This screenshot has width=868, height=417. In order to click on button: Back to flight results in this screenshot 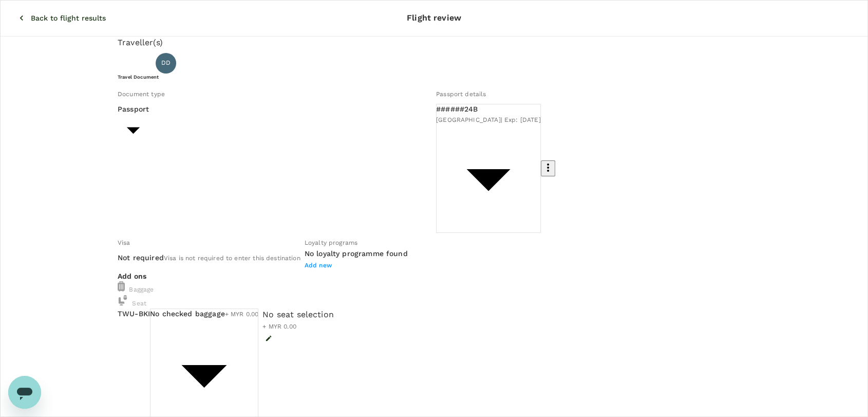, I will do `click(62, 18)`.